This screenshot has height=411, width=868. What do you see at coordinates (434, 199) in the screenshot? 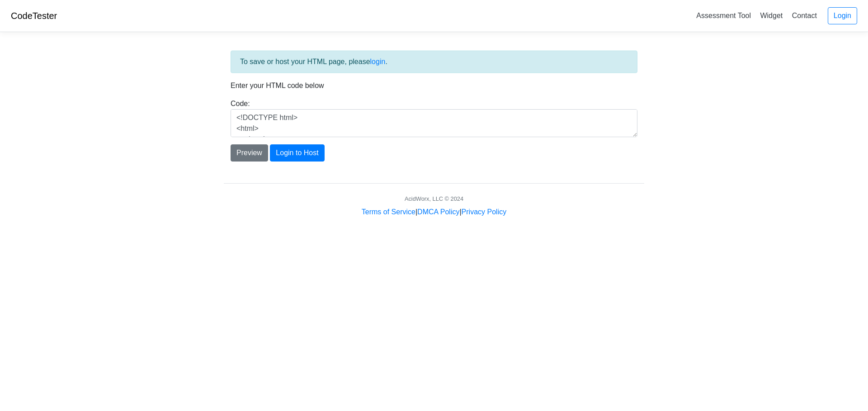
I see `div: AcidWorx, LLC © 2024` at bounding box center [434, 199].